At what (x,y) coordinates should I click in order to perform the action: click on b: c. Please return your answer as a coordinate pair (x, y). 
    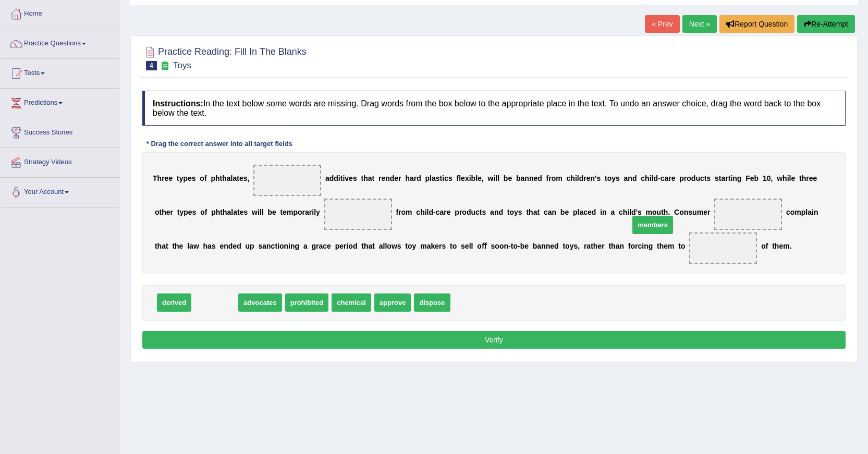
    Looking at the image, I should click on (438, 212).